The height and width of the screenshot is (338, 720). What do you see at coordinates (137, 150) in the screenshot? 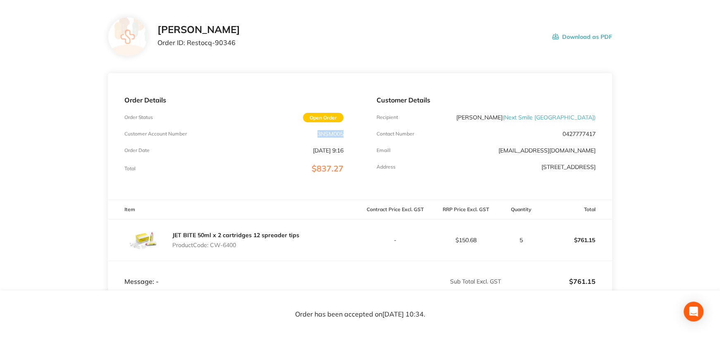
I see `p: Order Date` at bounding box center [137, 150].